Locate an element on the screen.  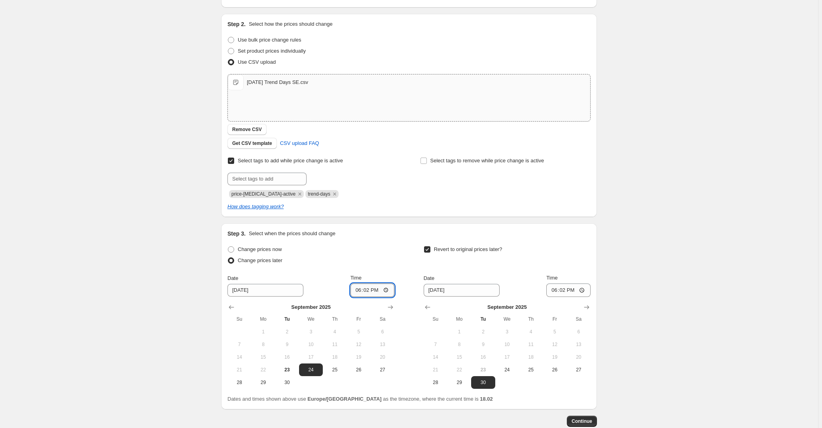
button: Monday September 8 2025 is located at coordinates (263, 344).